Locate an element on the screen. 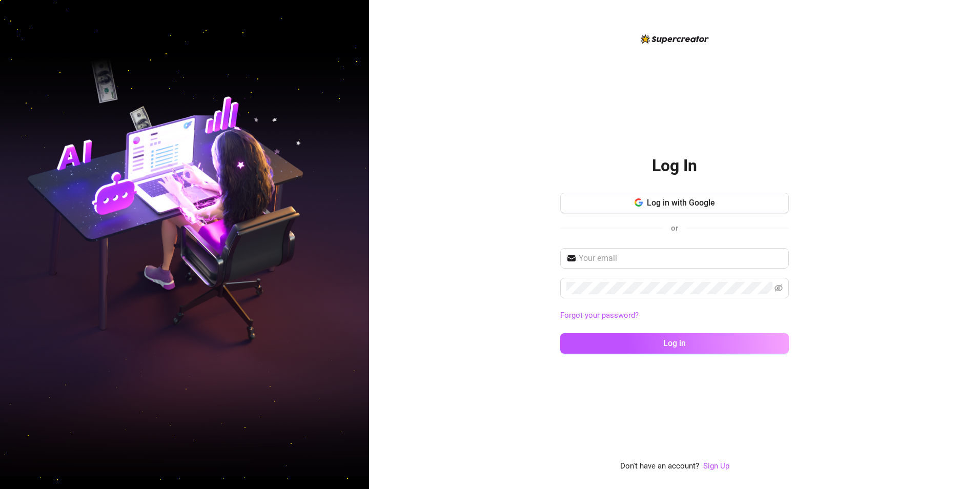 Image resolution: width=980 pixels, height=489 pixels. input: Your email is located at coordinates (680, 258).